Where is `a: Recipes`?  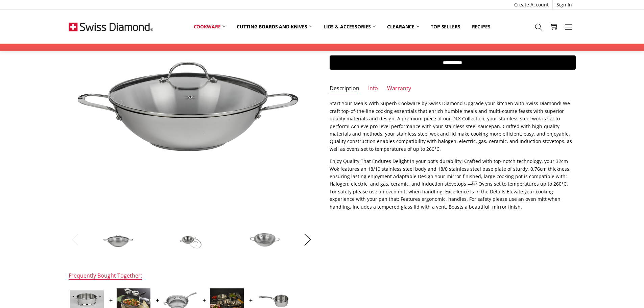
a: Recipes is located at coordinates (481, 27).